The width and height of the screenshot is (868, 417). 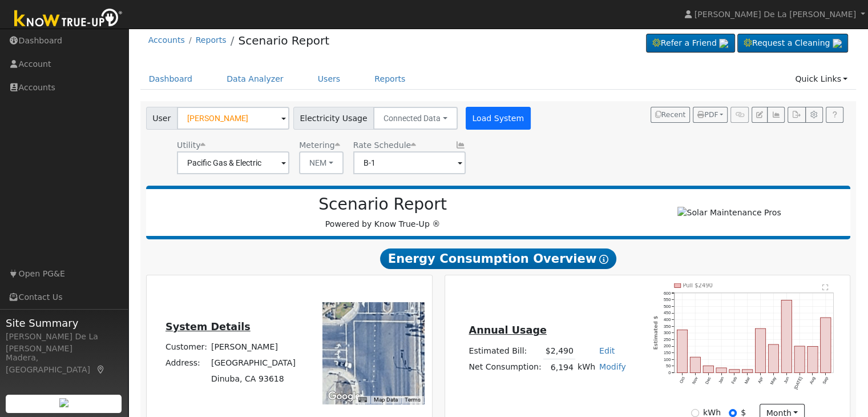 I want to click on td: Dinuba, CA 93618, so click(x=253, y=379).